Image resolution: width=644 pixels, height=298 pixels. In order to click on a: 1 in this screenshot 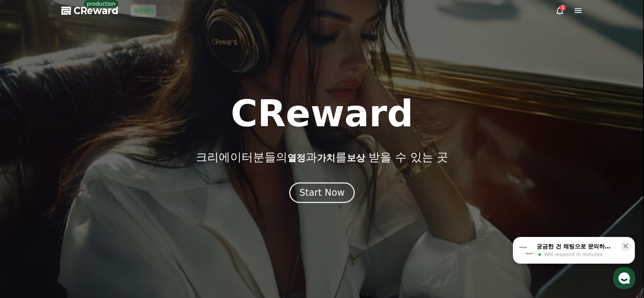, I will do `click(560, 11)`.